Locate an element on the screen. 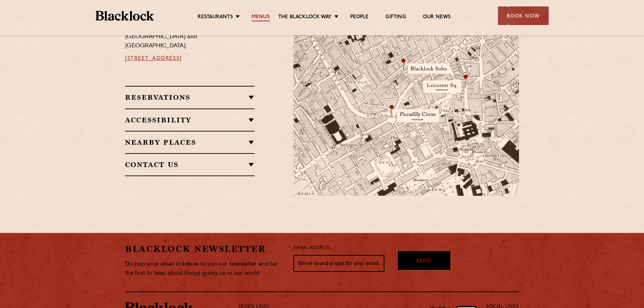 Image resolution: width=644 pixels, height=308 pixels. a: Our News is located at coordinates (437, 18).